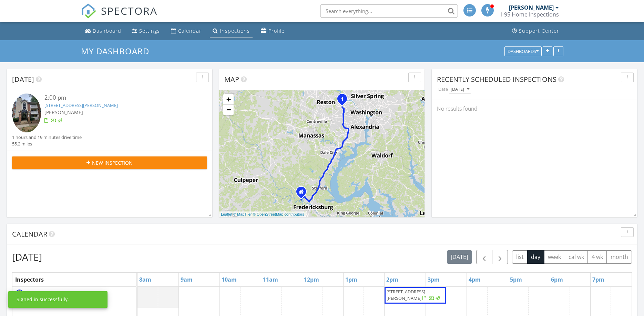  What do you see at coordinates (190, 31) in the screenshot?
I see `div: Calendar` at bounding box center [190, 31].